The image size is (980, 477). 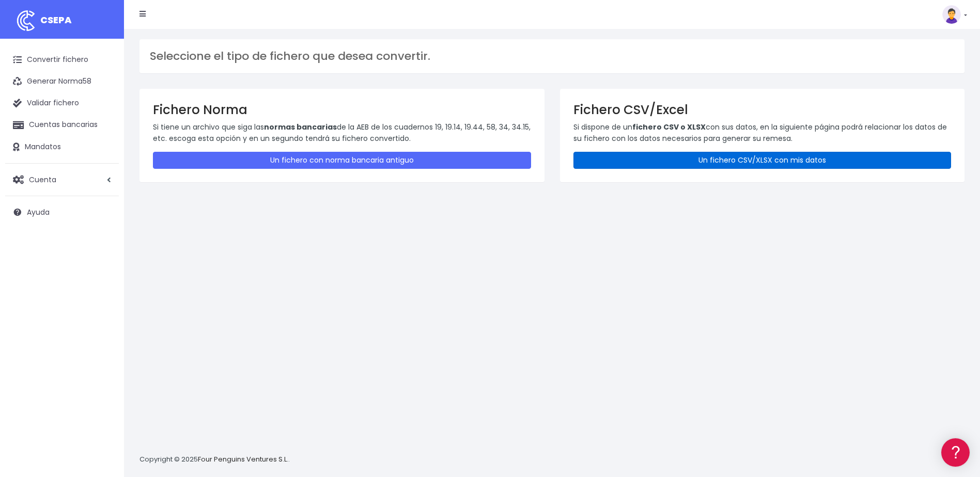 I want to click on h3: Fichero CSV/Excel, so click(x=763, y=109).